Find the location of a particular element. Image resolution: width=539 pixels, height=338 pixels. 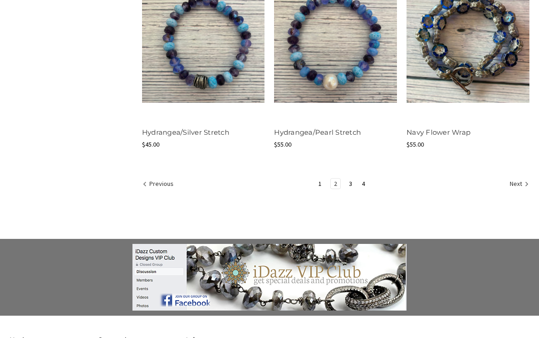

img: banner-small.jpg is located at coordinates (269, 278).